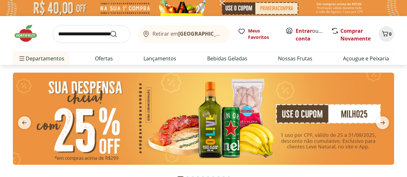 This screenshot has height=177, width=407. What do you see at coordinates (258, 34) in the screenshot?
I see `a: Meus Favoritos` at bounding box center [258, 34].